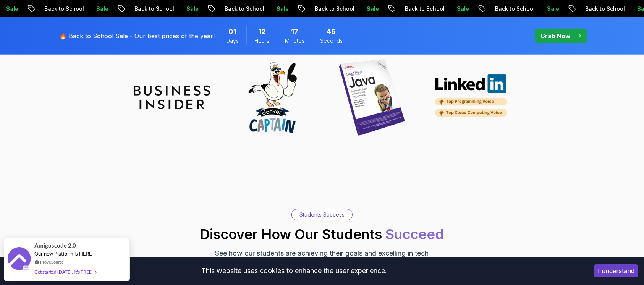 This screenshot has height=285, width=644. What do you see at coordinates (616, 270) in the screenshot?
I see `button: Accept cookies` at bounding box center [616, 270].